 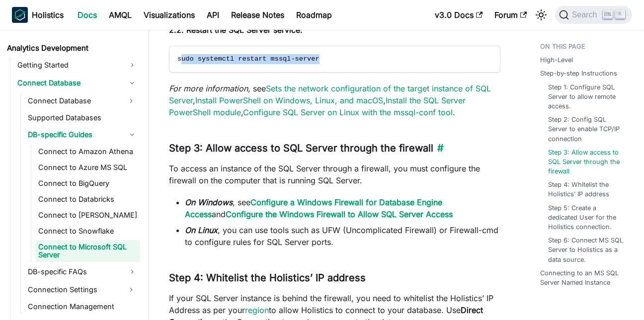 What do you see at coordinates (131, 290) in the screenshot?
I see `button: Expand sidebar category 'Connection Settings'` at bounding box center [131, 290].